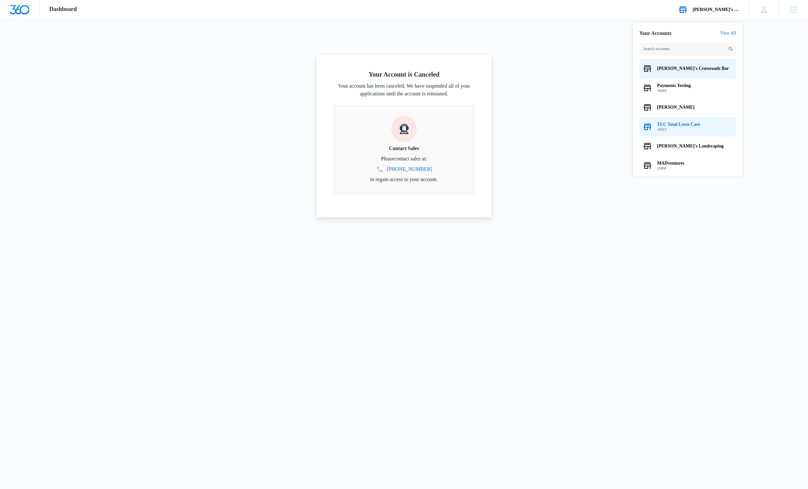 This screenshot has height=489, width=808. What do you see at coordinates (674, 86) in the screenshot?
I see `span: Payments Testing` at bounding box center [674, 86].